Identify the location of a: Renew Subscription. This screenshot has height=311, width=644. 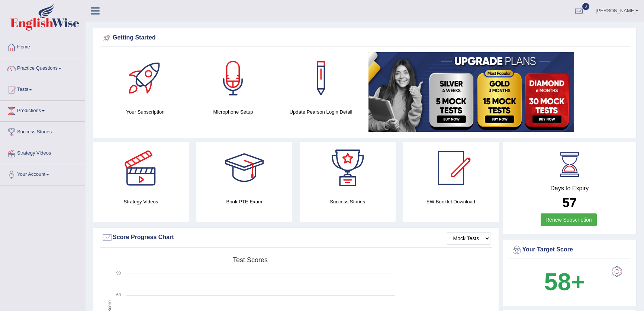
(568, 220).